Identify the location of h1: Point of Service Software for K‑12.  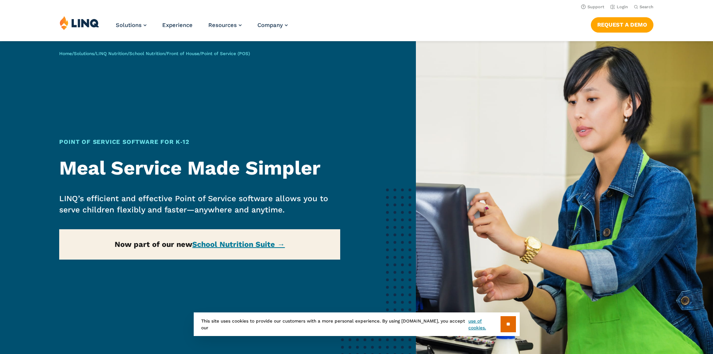
(200, 142).